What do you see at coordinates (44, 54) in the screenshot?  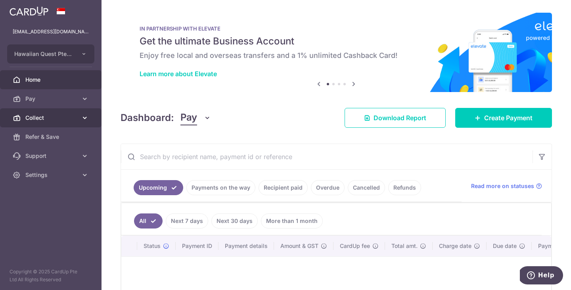 I see `span: Hawaiian Quest Pte Ltd` at bounding box center [44, 54].